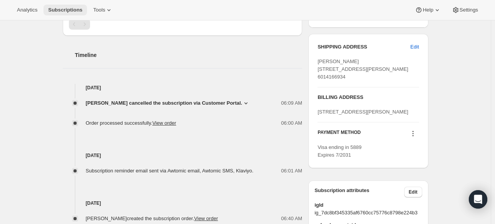  Describe the element at coordinates (292, 103) in the screenshot. I see `span: 06:09 AM` at that location.